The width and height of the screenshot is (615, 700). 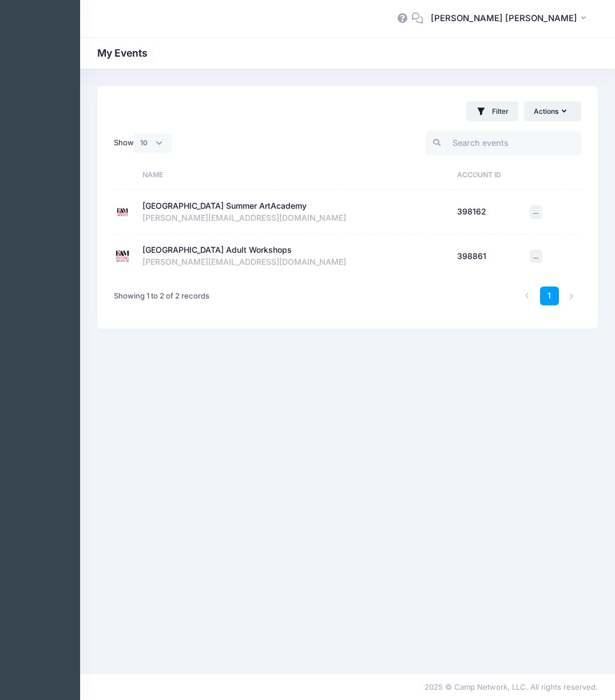 What do you see at coordinates (487, 256) in the screenshot?
I see `td: 398861` at bounding box center [487, 256].